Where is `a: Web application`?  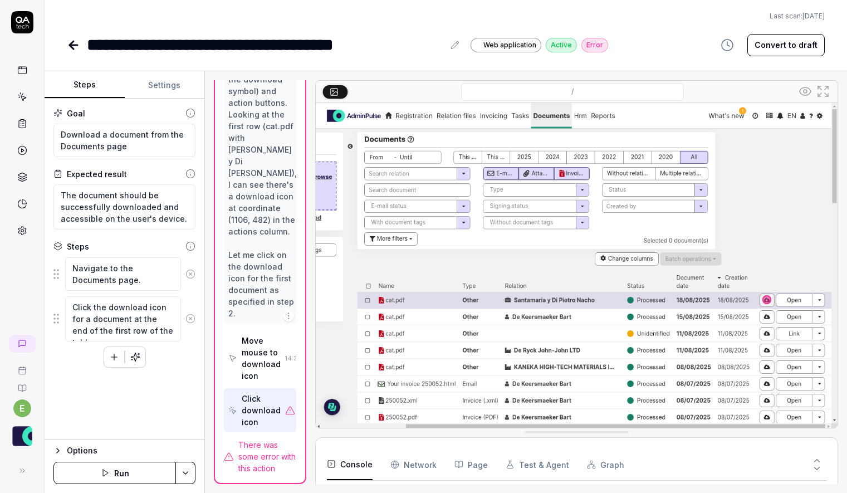 a: Web application is located at coordinates (505, 45).